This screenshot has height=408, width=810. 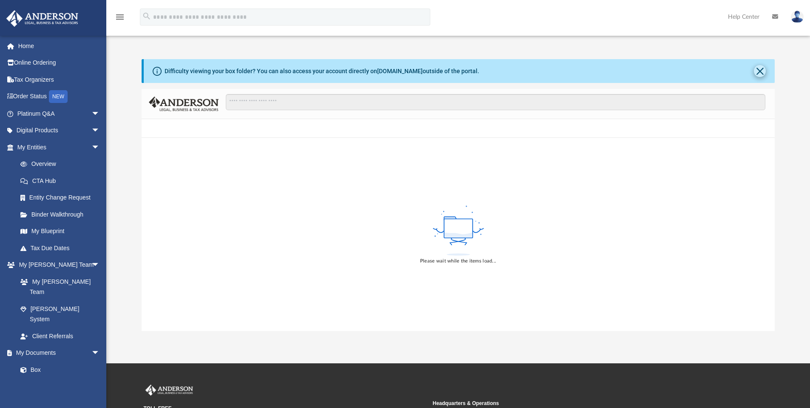 I want to click on a: Client Referrals, so click(x=60, y=336).